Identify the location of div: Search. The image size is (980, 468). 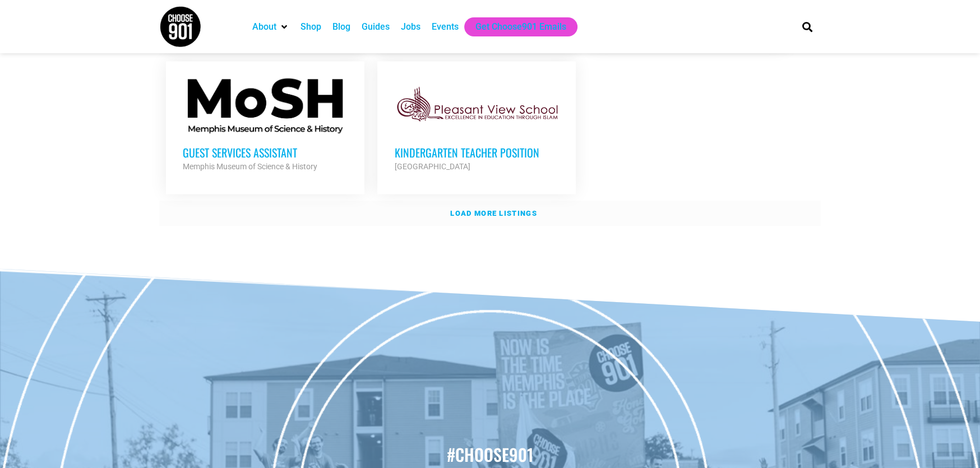
(807, 26).